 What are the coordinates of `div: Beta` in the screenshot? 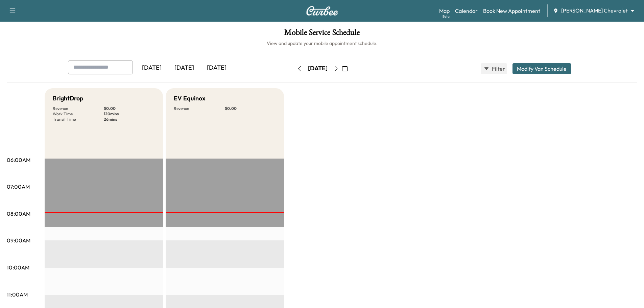 It's located at (446, 16).